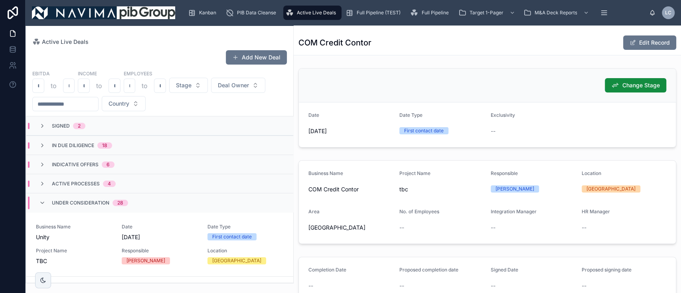 The image size is (681, 293). Describe the element at coordinates (503, 115) in the screenshot. I see `span: Exclusivity` at that location.